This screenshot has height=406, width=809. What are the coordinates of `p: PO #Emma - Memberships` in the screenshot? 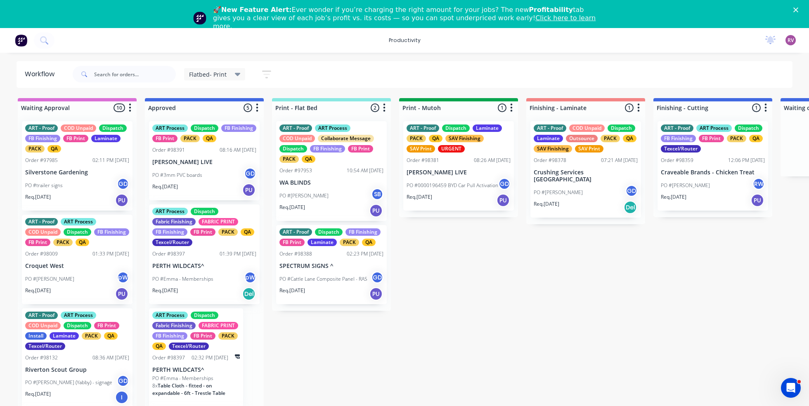 It's located at (183, 279).